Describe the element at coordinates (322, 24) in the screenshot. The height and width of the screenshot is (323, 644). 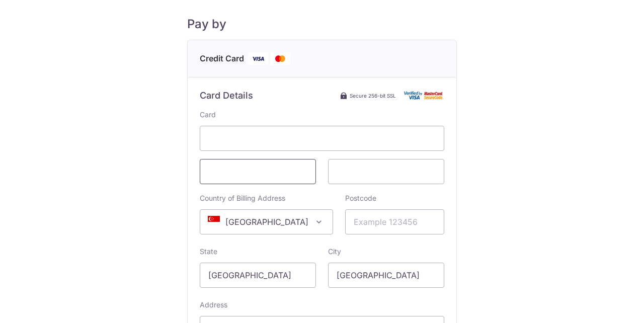
I see `h5: Pay by` at that location.